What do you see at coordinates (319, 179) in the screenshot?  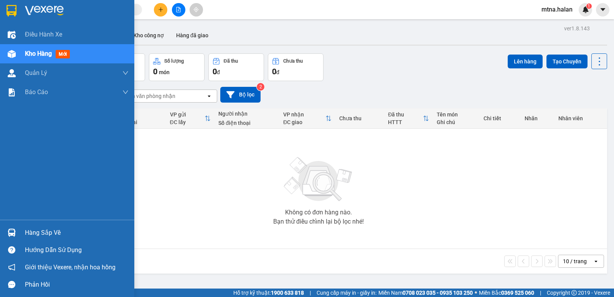 I see `img: svg+xml;base64,PHN2ZyBjbGFzcz0ibGlzdC1wbHVnX19zdmciIHhtbG5zPSJodHRwOi8vd3d3LnczLm9yZy8yMDAwL3N2Zy...` at bounding box center [319, 179].